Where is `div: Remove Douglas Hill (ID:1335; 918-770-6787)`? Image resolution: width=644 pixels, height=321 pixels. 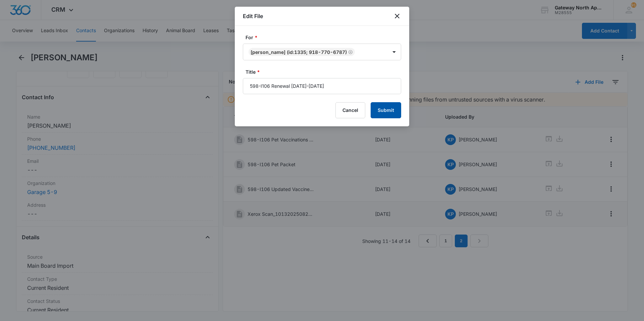
div: Remove Douglas Hill (ID:1335; 918-770-6787) is located at coordinates (350, 52).